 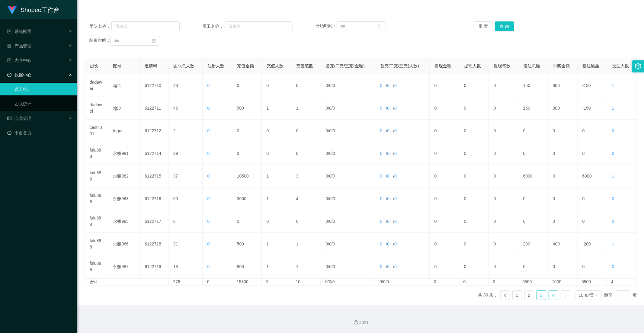 I want to click on td: 6122716, so click(x=154, y=199).